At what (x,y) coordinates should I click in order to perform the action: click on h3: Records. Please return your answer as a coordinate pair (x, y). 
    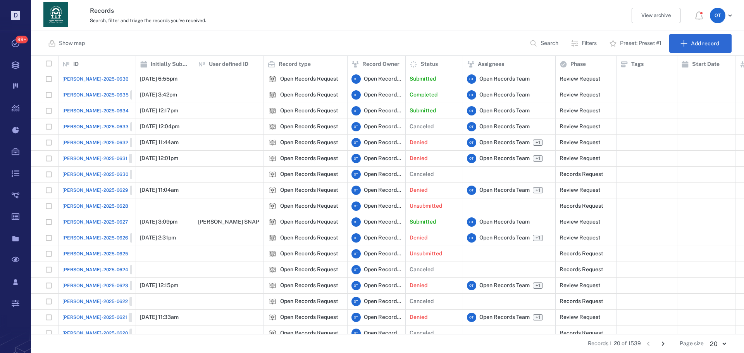
    Looking at the image, I should click on (301, 11).